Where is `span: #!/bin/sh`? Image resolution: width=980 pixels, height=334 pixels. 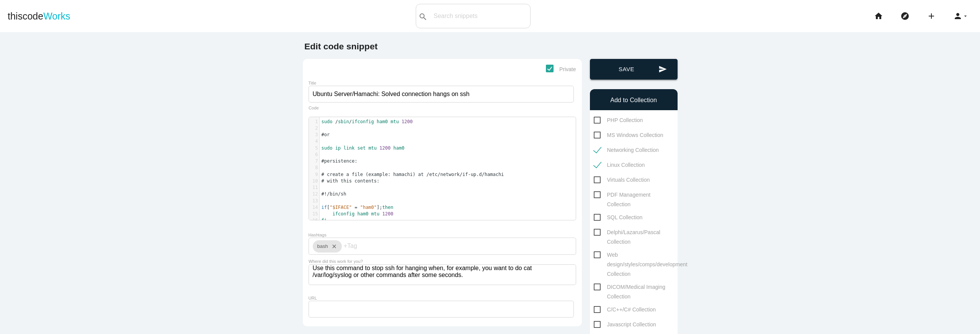 span: #!/bin/sh is located at coordinates (334, 194).